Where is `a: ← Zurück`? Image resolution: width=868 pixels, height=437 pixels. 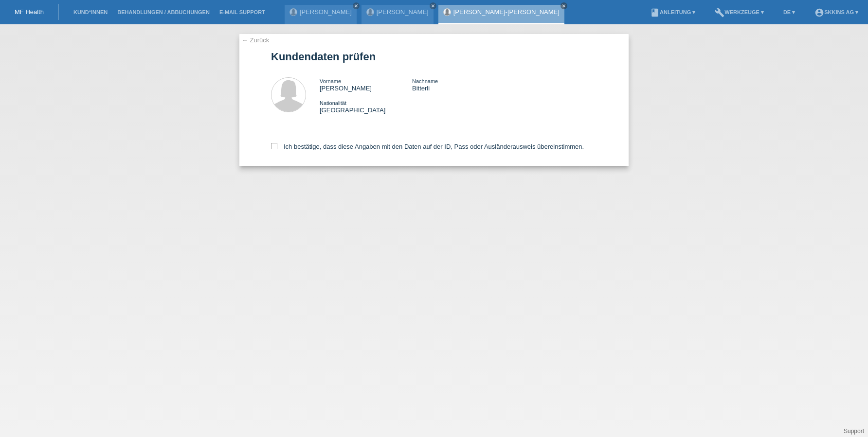
a: ← Zurück is located at coordinates (256, 40).